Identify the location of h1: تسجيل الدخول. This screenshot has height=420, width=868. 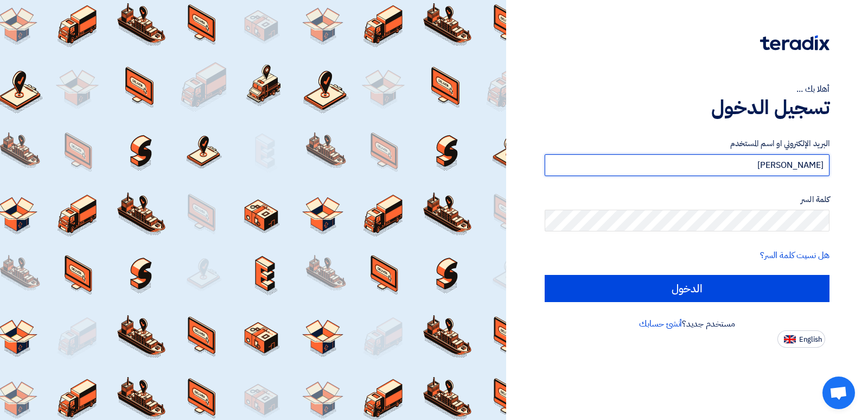
(687, 108).